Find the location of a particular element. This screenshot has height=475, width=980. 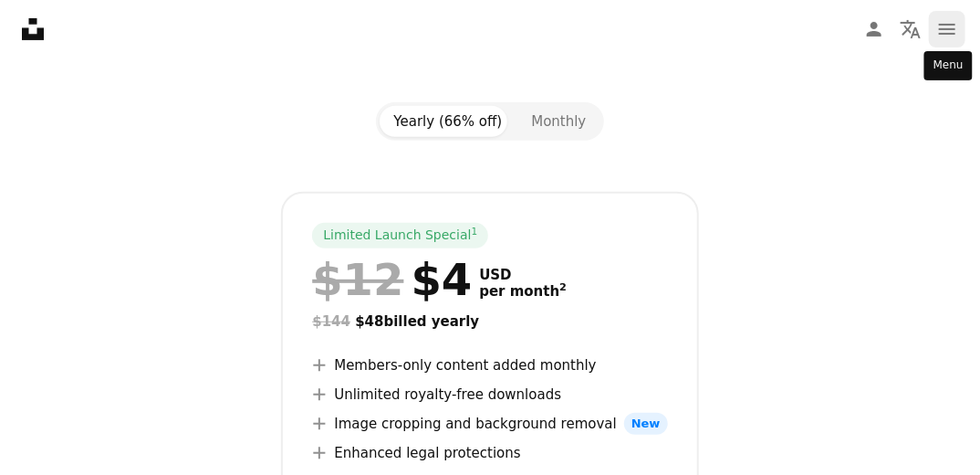

sup: 2 is located at coordinates (563, 287).